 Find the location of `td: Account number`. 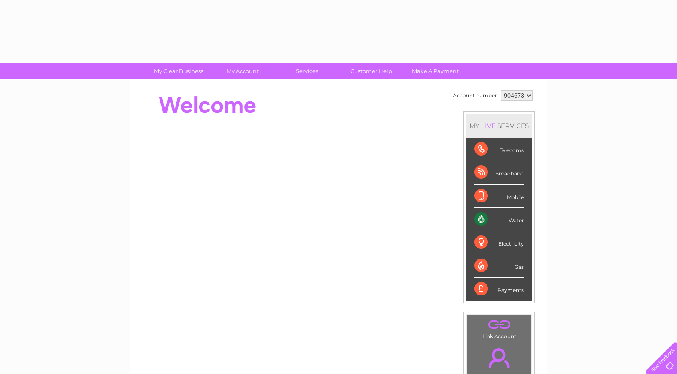

td: Account number is located at coordinates (475, 95).